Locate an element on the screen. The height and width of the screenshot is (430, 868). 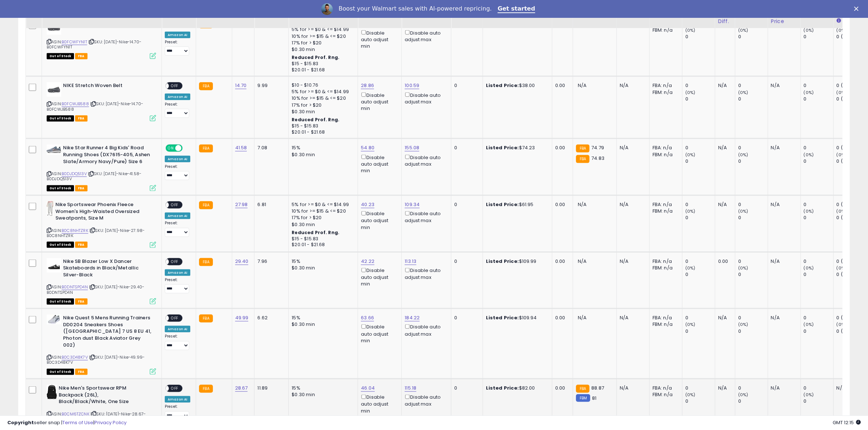
div: $109.99 is located at coordinates (516, 261).